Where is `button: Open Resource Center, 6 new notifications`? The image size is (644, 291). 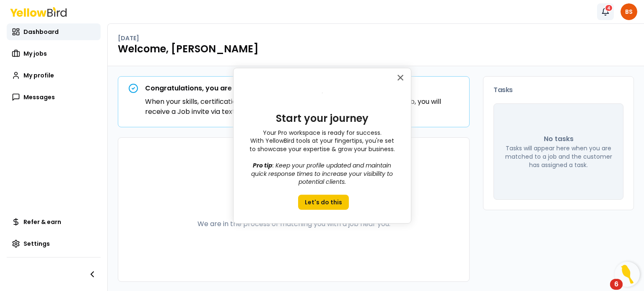 button: Open Resource Center, 6 new notifications is located at coordinates (627, 274).